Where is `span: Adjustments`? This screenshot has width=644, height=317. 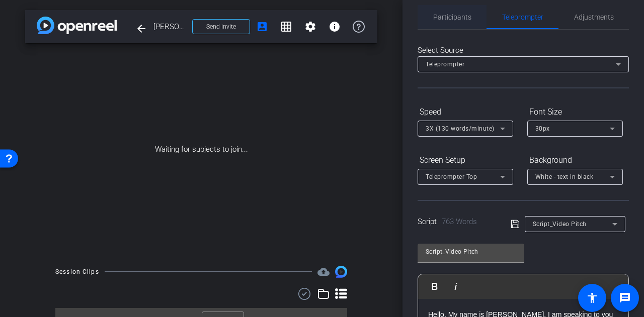
span: Adjustments is located at coordinates (593, 17).